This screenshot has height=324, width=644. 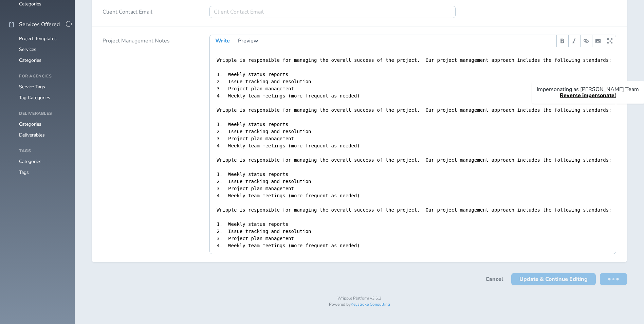 I want to click on h4: Deliverables, so click(x=43, y=113).